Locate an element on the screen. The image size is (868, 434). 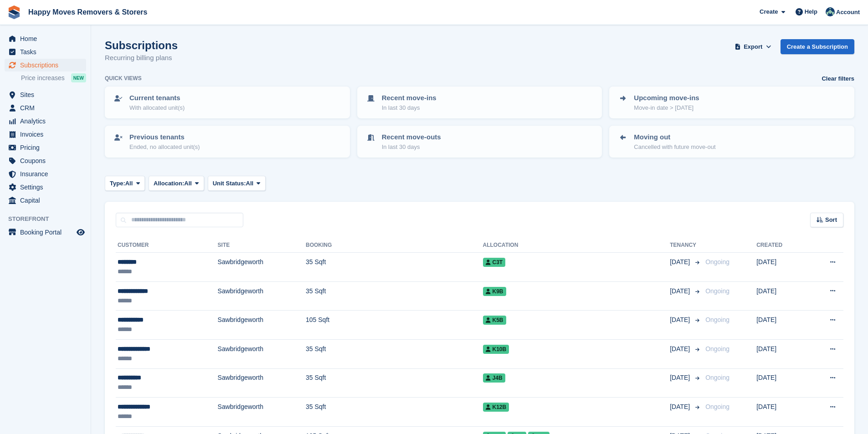
p: Recent move-outs is located at coordinates (411, 137).